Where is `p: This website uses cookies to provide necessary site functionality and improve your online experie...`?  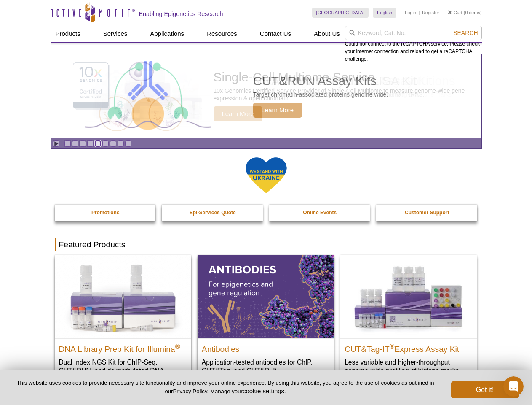
p: This website uses cookies to provide necessary site functionality and improve your online experie... is located at coordinates (225, 387).